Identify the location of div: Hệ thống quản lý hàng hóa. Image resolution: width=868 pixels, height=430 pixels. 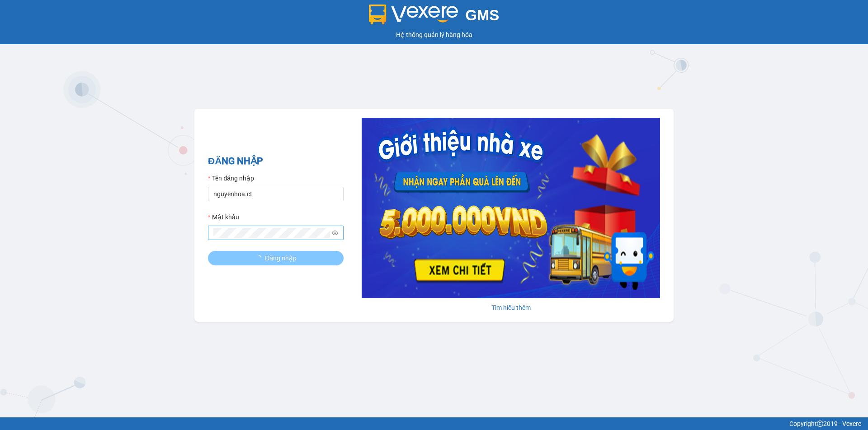
(434, 35).